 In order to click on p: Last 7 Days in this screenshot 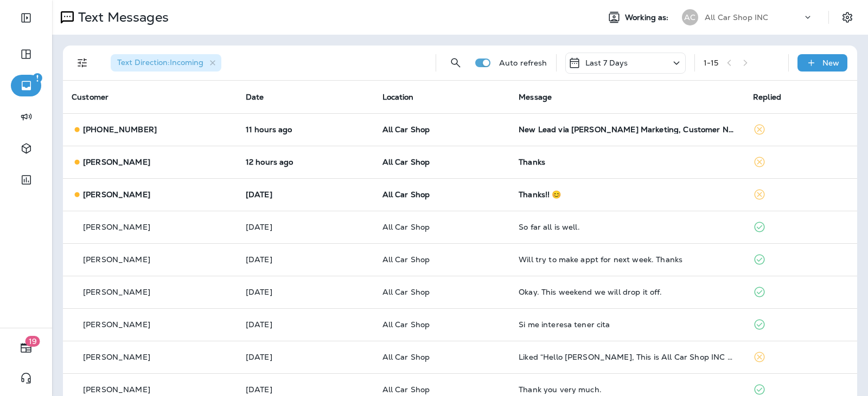, I will do `click(606, 63)`.